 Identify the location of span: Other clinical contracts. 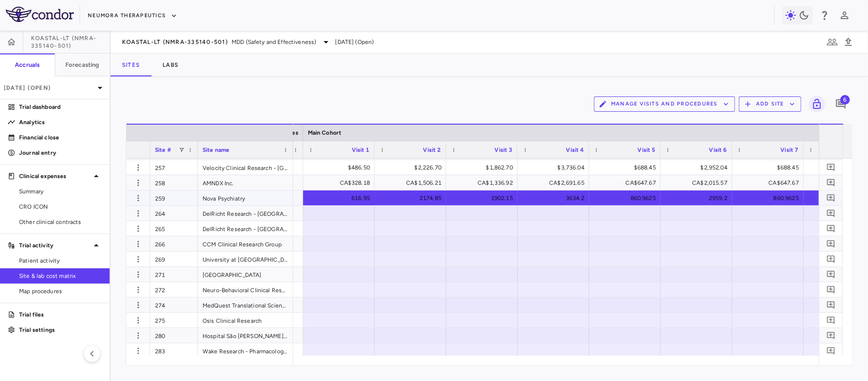
(61, 222).